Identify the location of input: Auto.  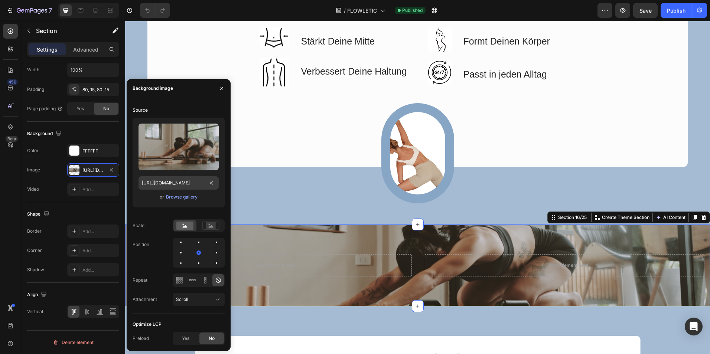
(93, 70).